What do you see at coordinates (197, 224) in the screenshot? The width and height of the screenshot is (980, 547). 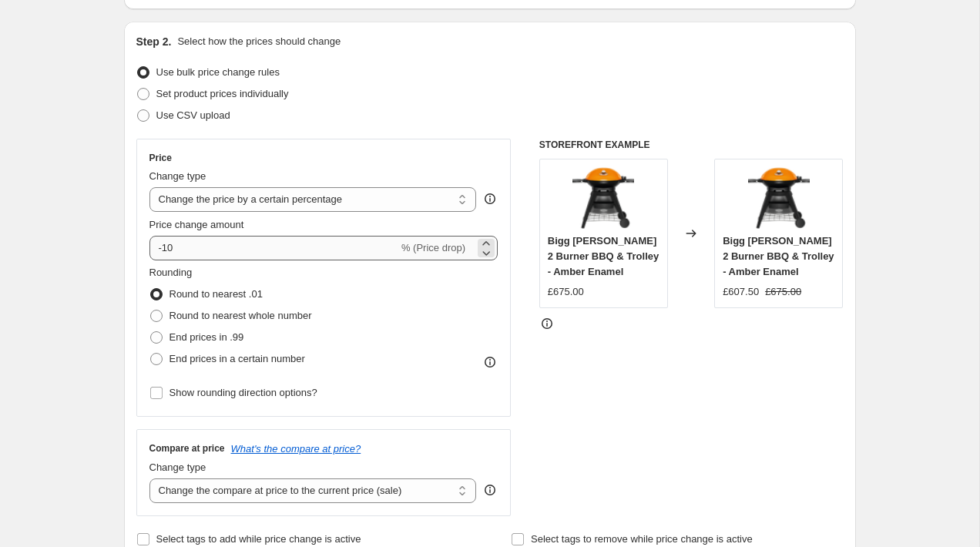 I see `span: Price change amount` at bounding box center [197, 224].